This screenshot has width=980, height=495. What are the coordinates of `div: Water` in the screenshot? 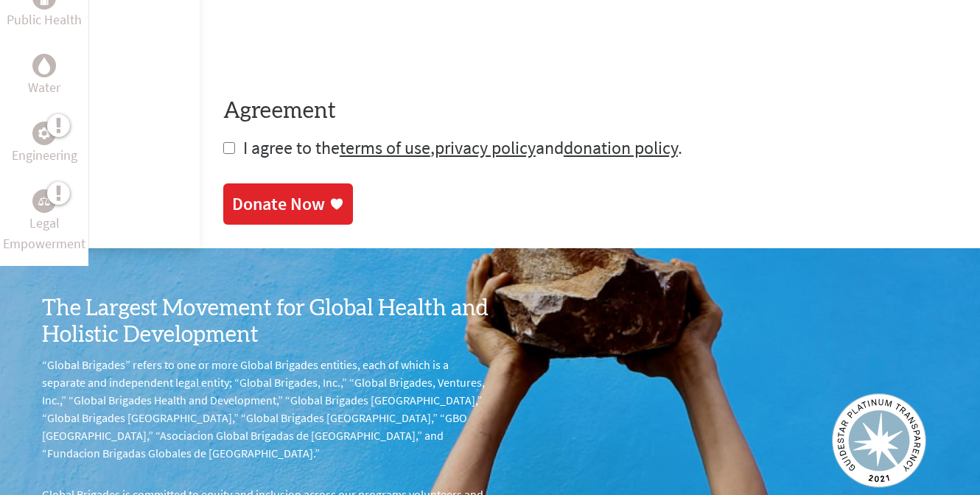 It's located at (44, 66).